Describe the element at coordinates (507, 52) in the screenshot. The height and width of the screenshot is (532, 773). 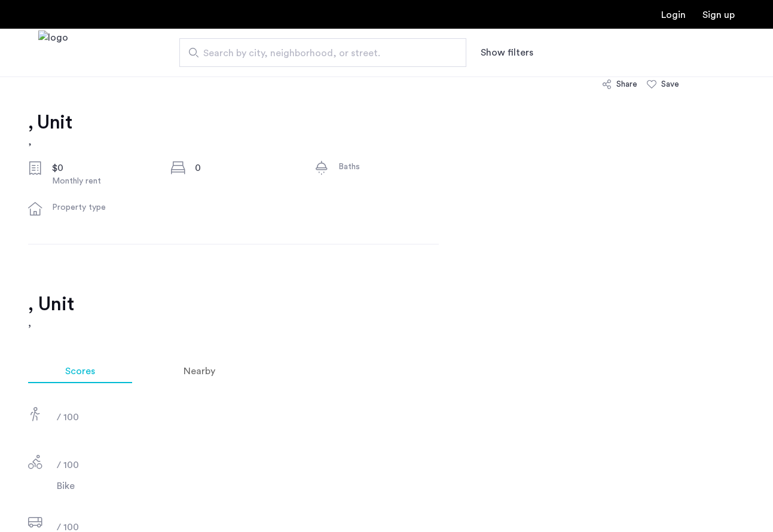
I see `button: Show or hide filters` at that location.